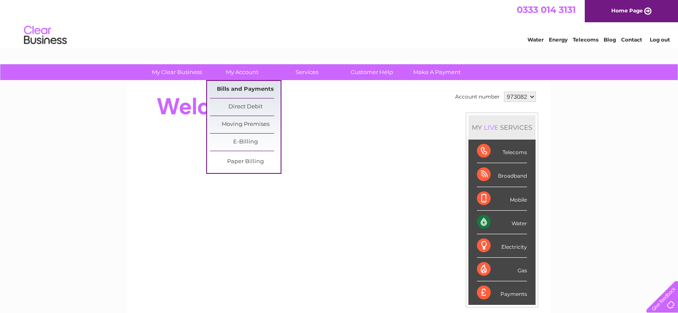  Describe the element at coordinates (242, 72) in the screenshot. I see `a: My Account` at that location.